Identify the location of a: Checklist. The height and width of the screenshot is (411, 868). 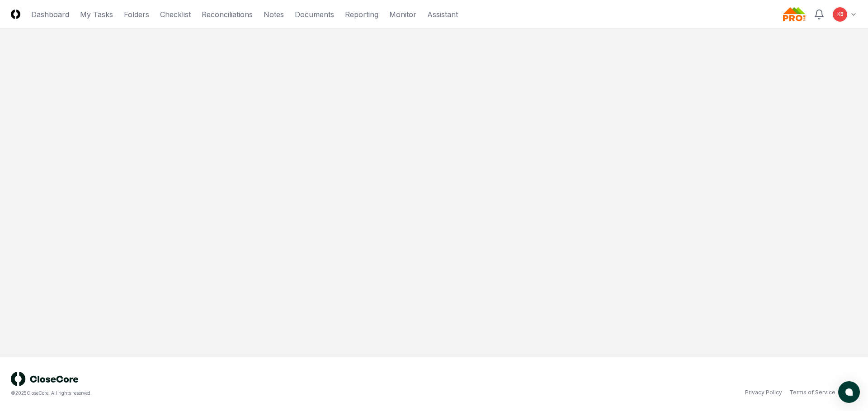
(176, 14).